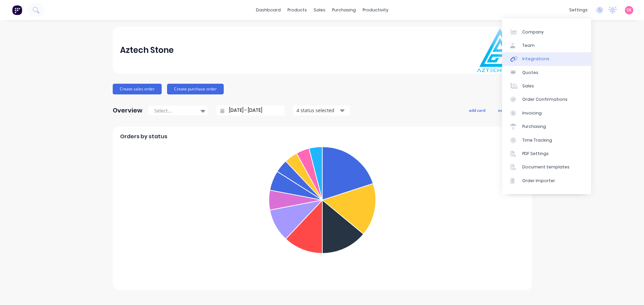 The height and width of the screenshot is (305, 644). What do you see at coordinates (147, 50) in the screenshot?
I see `div: Aztech Stone` at bounding box center [147, 50].